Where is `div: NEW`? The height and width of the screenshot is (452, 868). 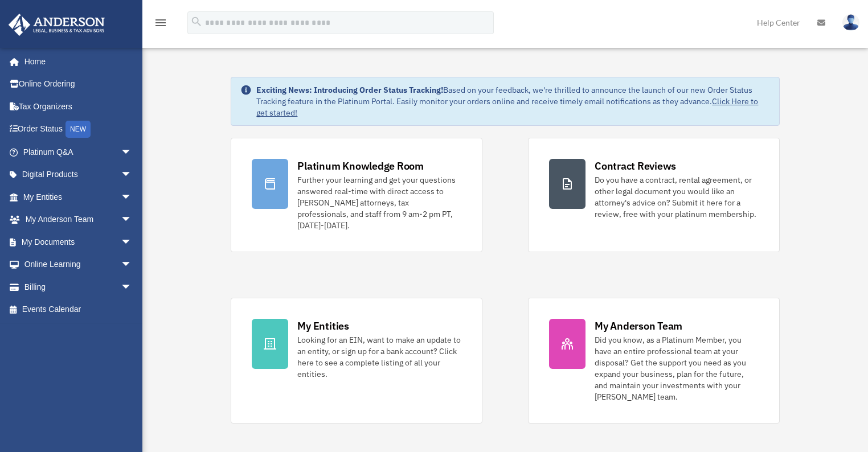
div: NEW is located at coordinates (78, 129).